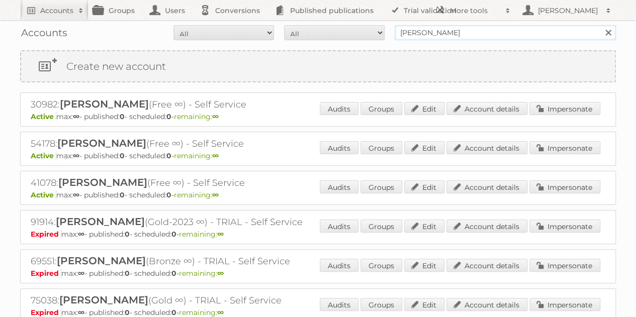 This screenshot has height=317, width=636. I want to click on h2: 75038: (Gold ∞) - TRIAL - Self Service, so click(207, 301).